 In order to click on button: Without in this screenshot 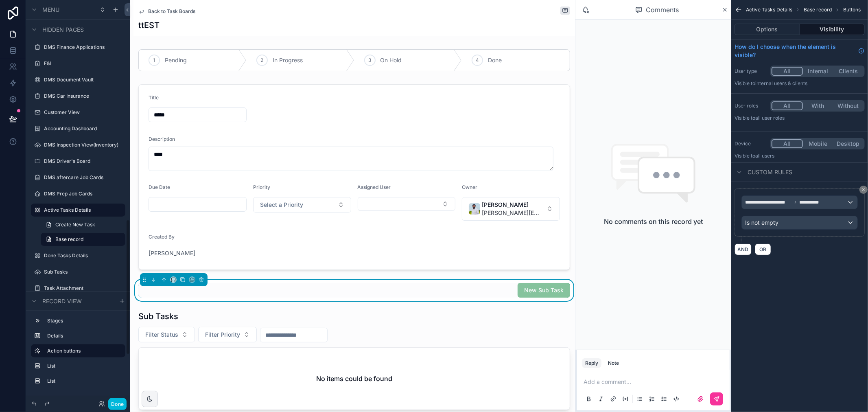, I will do `click(848, 106)`.